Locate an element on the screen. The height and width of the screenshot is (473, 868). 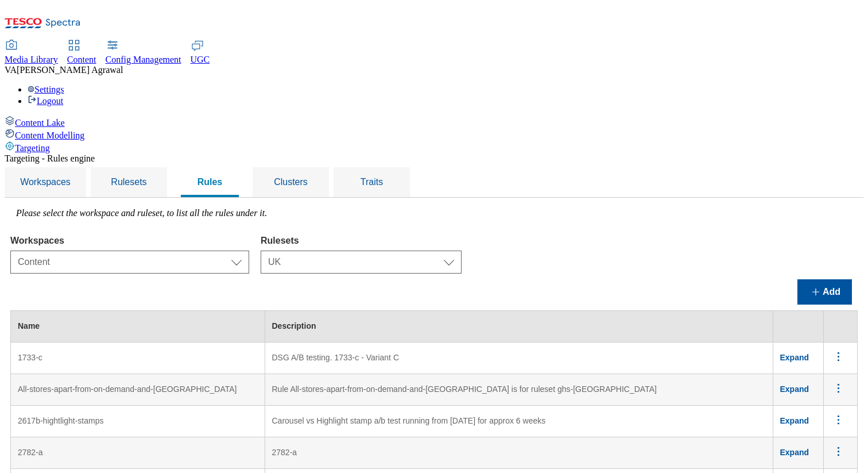
a: Config Management is located at coordinates (144, 53).